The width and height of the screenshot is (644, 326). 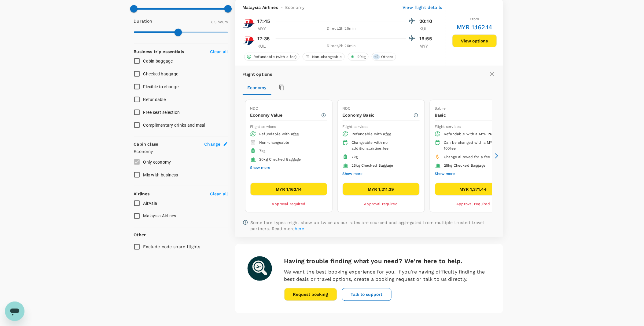 I want to click on p: Exclude code share flights, so click(x=171, y=247).